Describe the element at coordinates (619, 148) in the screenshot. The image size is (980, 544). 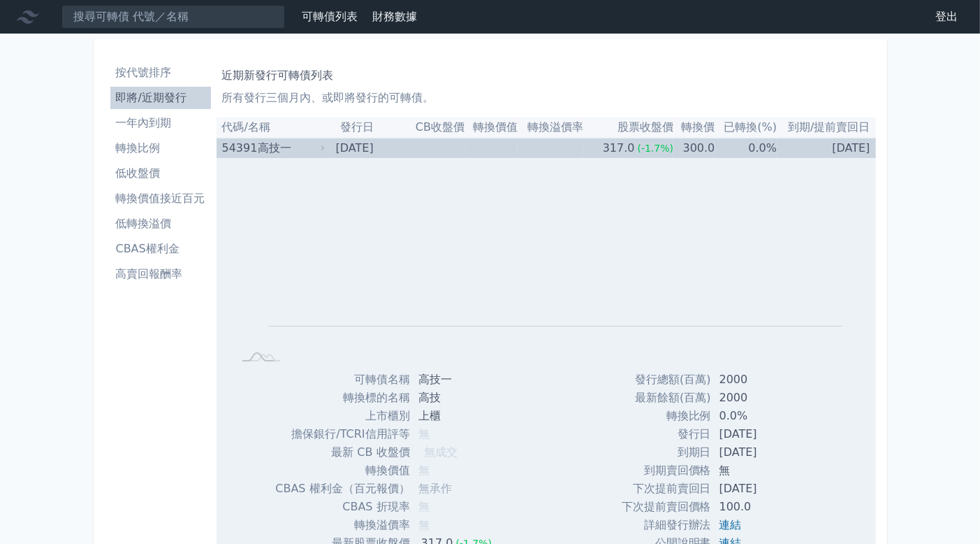
I see `div: 317.0` at that location.